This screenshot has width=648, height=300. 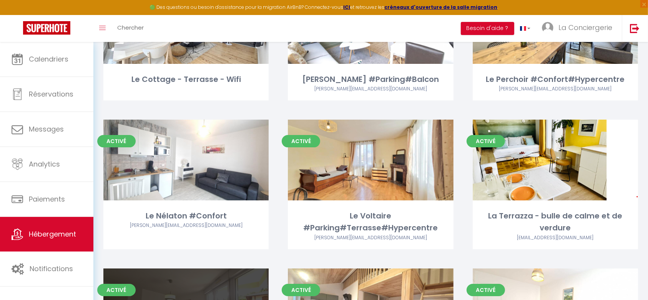 I want to click on div: La Terrazza - bulle de calme et de verdure, so click(x=556, y=222).